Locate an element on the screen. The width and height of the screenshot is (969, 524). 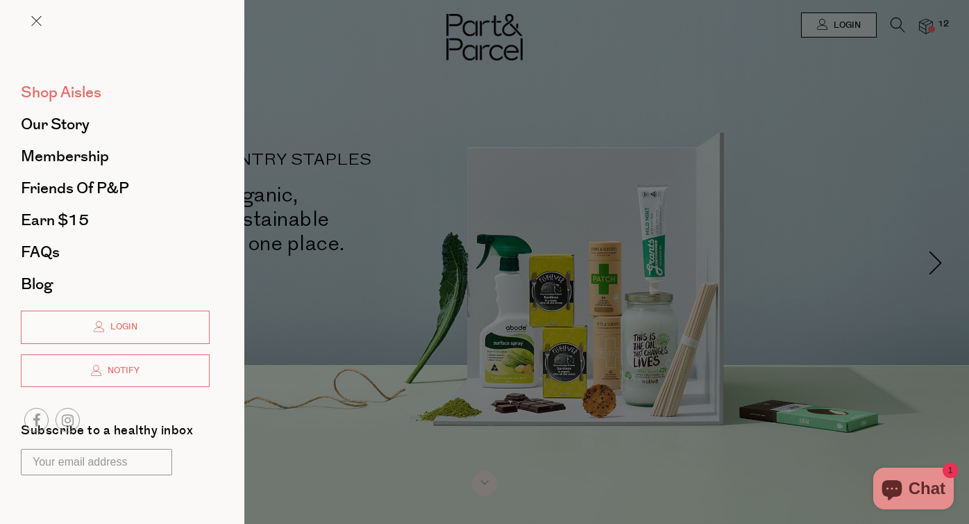
inbox-online-store-chat: Shopify online store chat is located at coordinates (914, 490).